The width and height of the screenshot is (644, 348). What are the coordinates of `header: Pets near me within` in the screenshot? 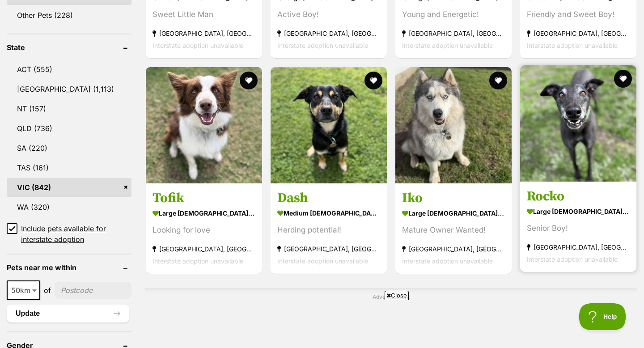 It's located at (69, 267).